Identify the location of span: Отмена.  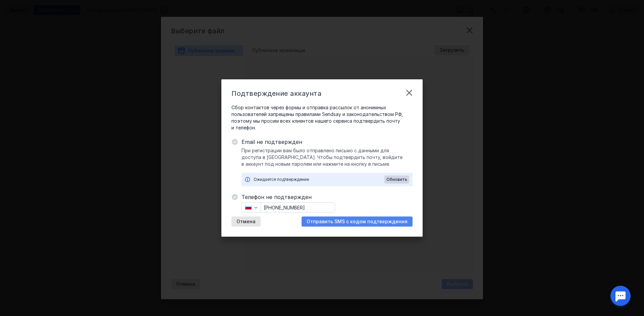
(246, 221).